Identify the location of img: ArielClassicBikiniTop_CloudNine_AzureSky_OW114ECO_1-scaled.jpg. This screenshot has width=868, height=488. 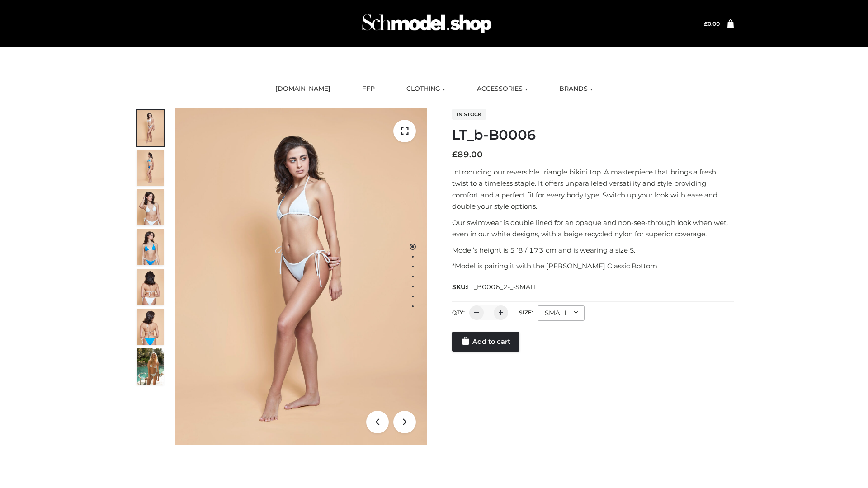
(151, 128).